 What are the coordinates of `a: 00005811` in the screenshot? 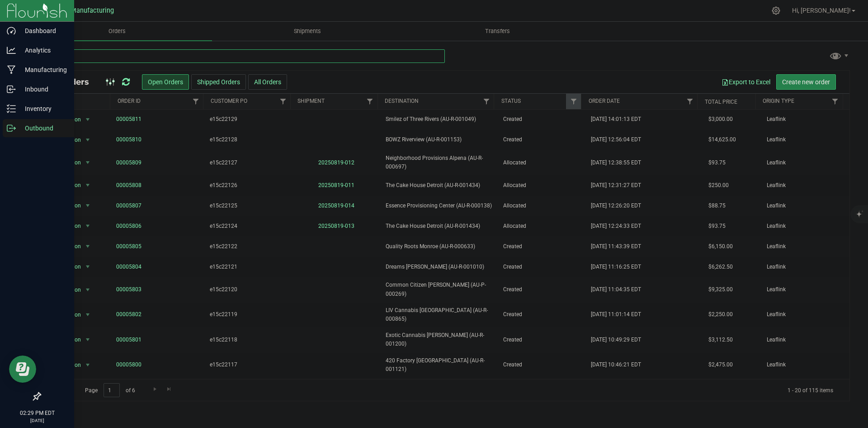 It's located at (129, 119).